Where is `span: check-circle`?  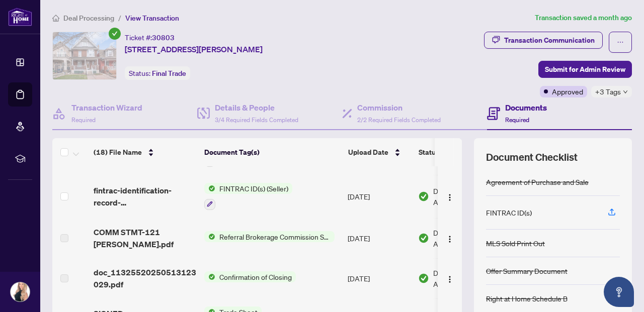 span: check-circle is located at coordinates (115, 34).